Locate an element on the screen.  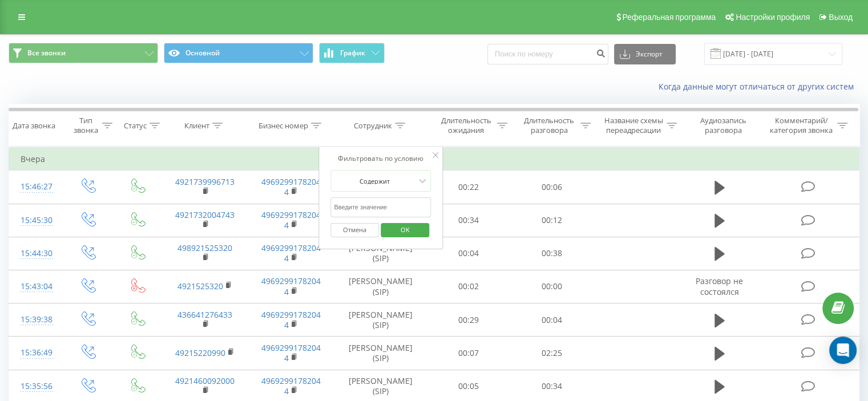
div: Длительность ожидания is located at coordinates (466, 126).